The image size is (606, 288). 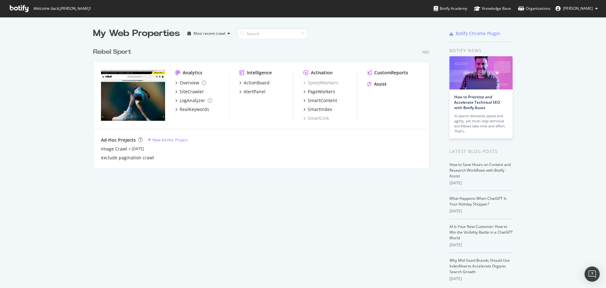 I want to click on a: How to Prioritize and Accelerate Technical SEO with Botify Assist, so click(x=477, y=102).